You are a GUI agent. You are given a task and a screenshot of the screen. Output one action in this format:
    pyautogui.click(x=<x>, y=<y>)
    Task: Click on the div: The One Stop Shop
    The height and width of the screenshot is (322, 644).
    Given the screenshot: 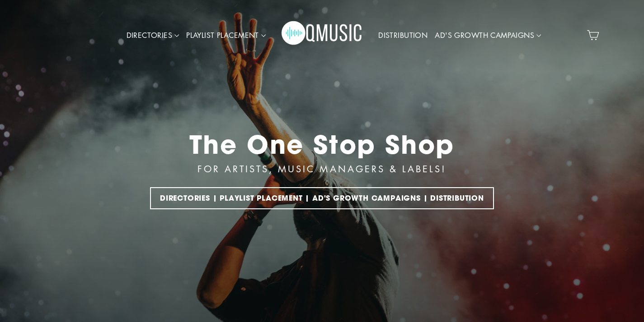 What is the action you would take?
    pyautogui.click(x=322, y=144)
    